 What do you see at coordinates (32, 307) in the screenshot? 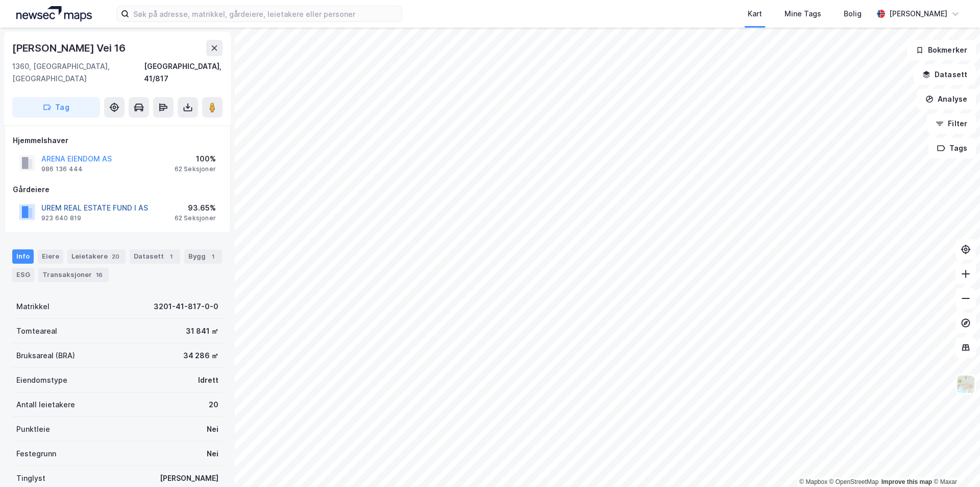
I see `div: Matrikkel` at bounding box center [32, 307].